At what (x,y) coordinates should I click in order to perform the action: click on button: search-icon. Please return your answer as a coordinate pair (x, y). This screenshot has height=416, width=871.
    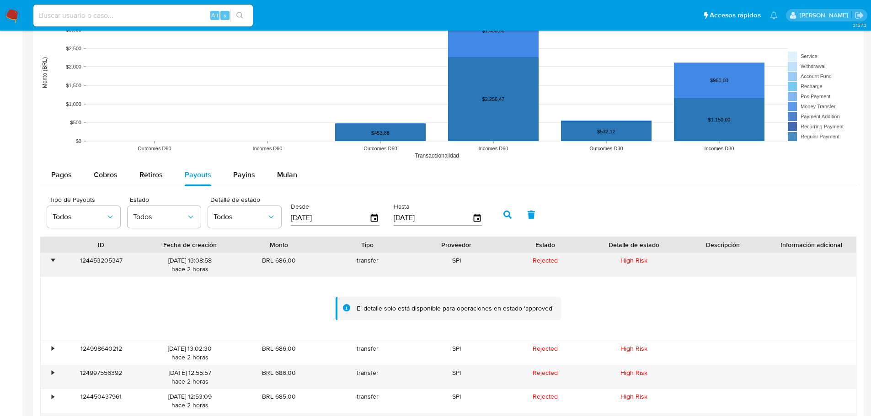
    Looking at the image, I should click on (240, 16).